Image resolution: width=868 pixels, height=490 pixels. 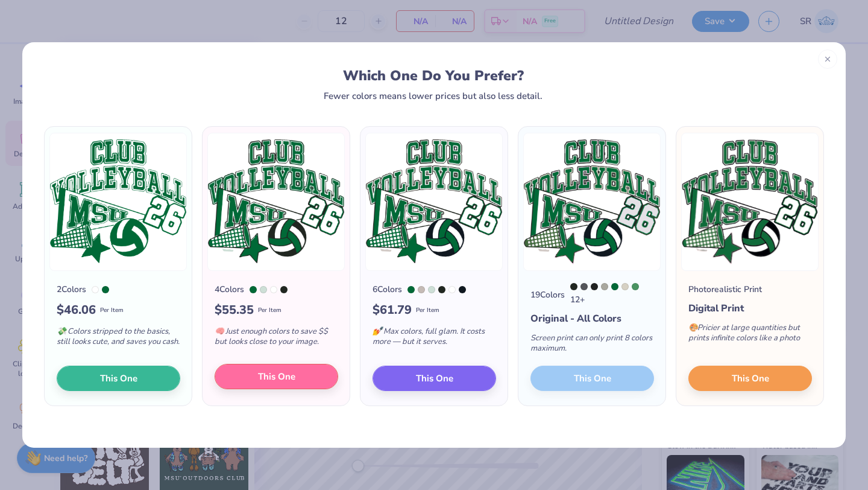 What do you see at coordinates (234, 310) in the screenshot?
I see `span: $ 55.35` at bounding box center [234, 310].